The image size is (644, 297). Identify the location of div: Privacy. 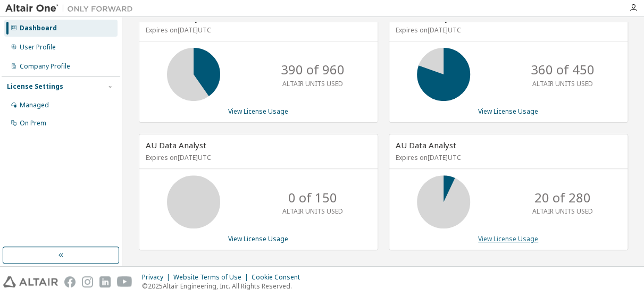
(157, 278).